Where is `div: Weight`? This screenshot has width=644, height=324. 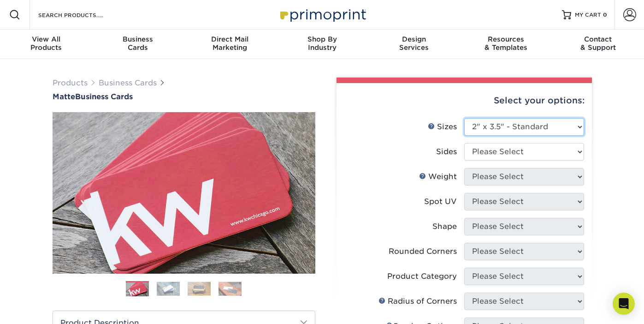 div: Weight is located at coordinates (438, 177).